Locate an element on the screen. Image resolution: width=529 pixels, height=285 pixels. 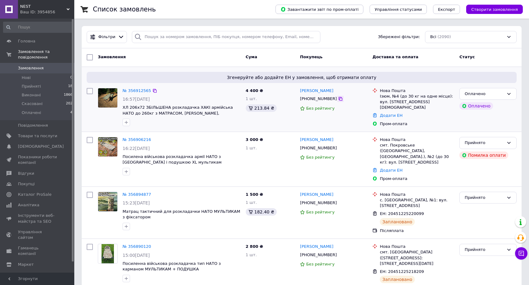
span: 3 000 ₴ is located at coordinates (254, 139).